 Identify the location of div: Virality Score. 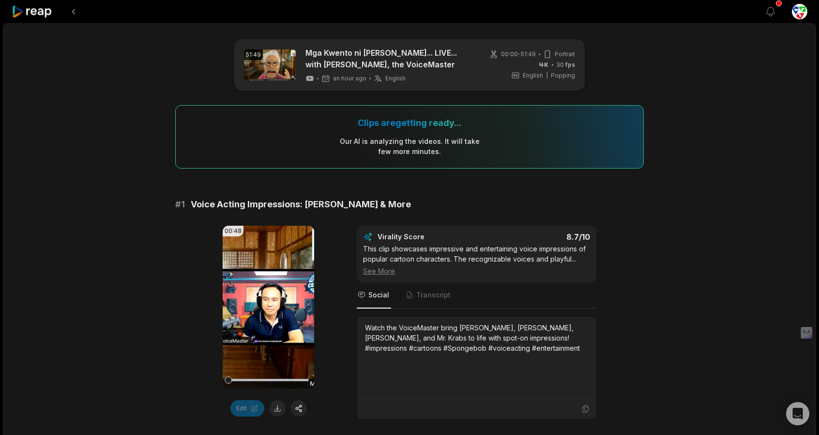
(429, 237).